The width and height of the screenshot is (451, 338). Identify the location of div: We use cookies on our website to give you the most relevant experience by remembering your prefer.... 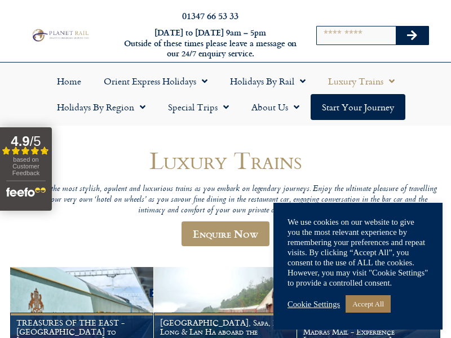
(358, 253).